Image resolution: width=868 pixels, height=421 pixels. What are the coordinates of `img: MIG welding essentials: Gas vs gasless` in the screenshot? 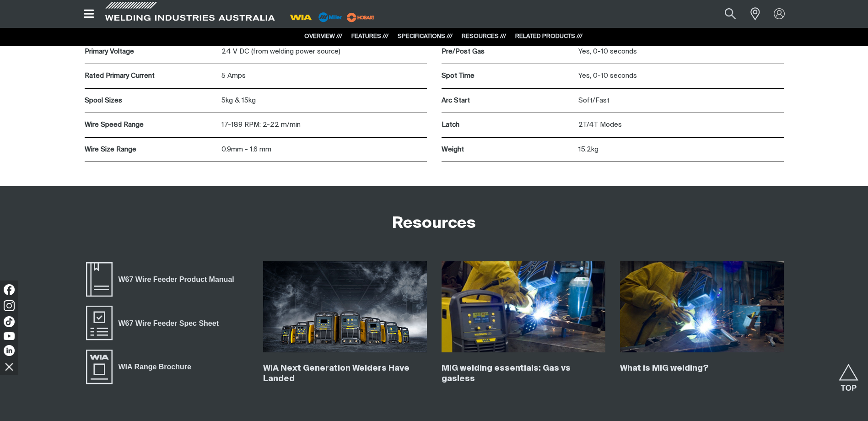 It's located at (524, 307).